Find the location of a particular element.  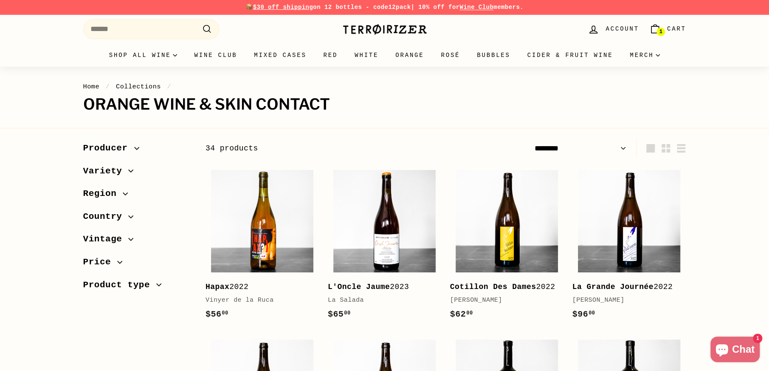

a: Rosé is located at coordinates (450, 55).